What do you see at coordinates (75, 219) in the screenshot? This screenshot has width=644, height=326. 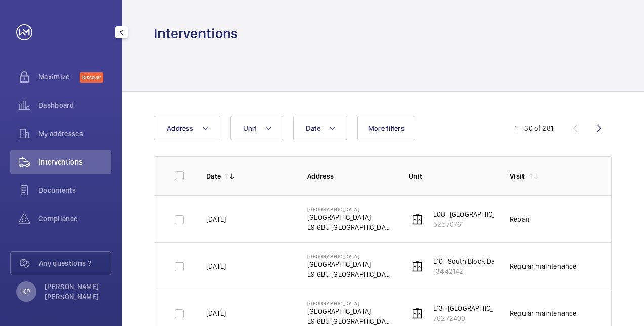 I see `span: Compliance` at bounding box center [75, 219].